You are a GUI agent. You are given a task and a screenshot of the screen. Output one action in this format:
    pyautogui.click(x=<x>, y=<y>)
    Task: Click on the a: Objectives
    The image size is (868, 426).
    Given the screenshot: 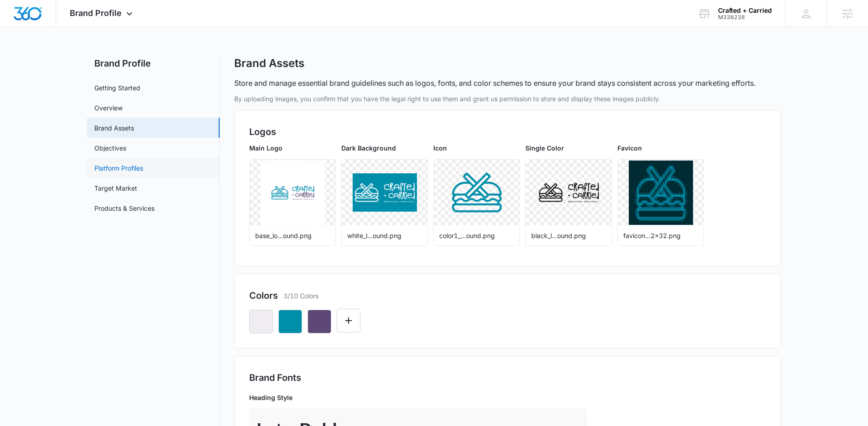 What is the action you would take?
    pyautogui.click(x=110, y=148)
    